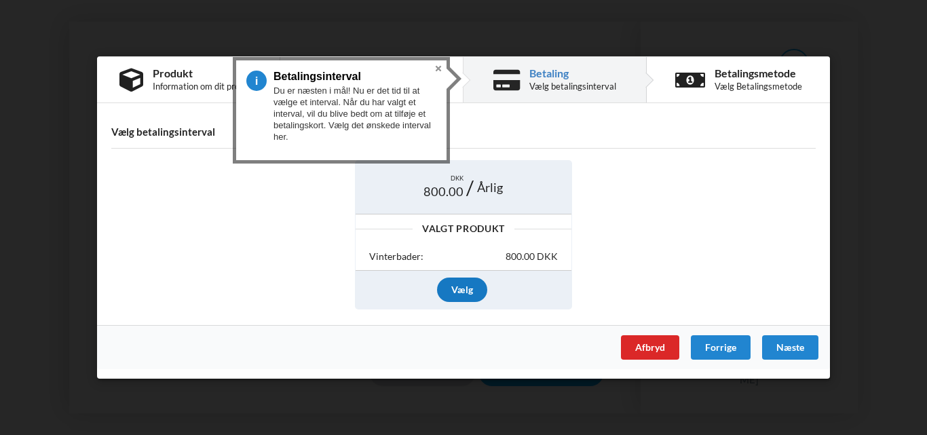 The width and height of the screenshot is (927, 435). What do you see at coordinates (350, 76) in the screenshot?
I see `h3: Betalingsinterval` at bounding box center [350, 76].